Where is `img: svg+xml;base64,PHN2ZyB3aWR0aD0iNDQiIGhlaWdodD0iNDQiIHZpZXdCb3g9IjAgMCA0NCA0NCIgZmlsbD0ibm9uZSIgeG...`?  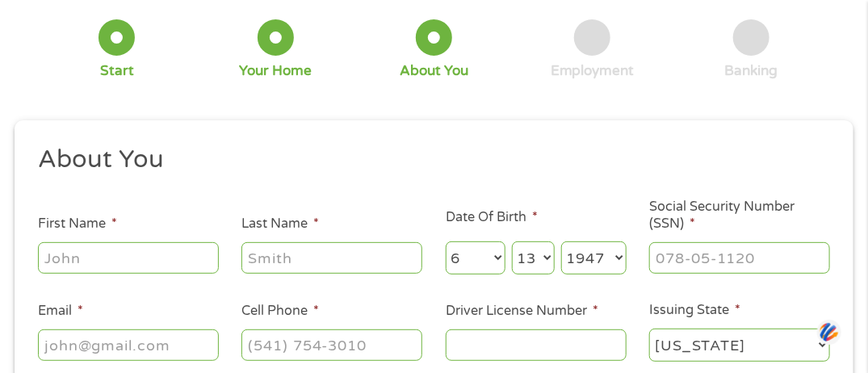
img: svg+xml;base64,PHN2ZyB3aWR0aD0iNDQiIGhlaWdodD0iNDQiIHZpZXdCb3g9IjAgMCA0NCA0NCIgZmlsbD0ibm9uZSIgeG... is located at coordinates (829, 332).